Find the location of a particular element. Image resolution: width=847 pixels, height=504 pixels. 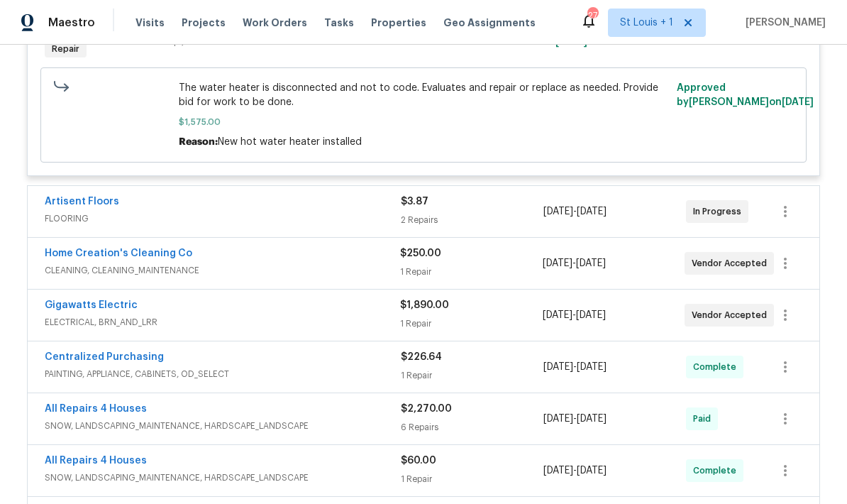

span: FLOORING is located at coordinates (223, 219).